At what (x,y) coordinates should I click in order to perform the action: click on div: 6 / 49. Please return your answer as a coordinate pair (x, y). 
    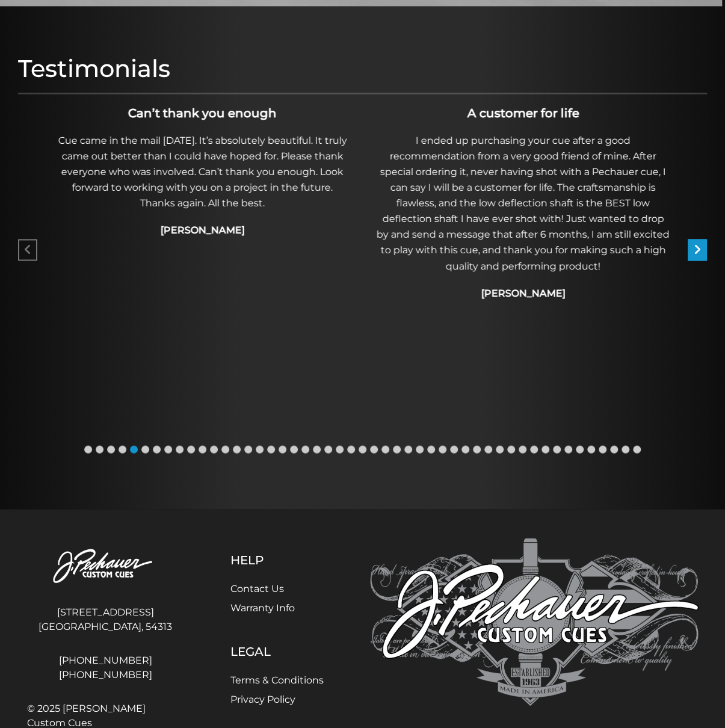
    Looking at the image, I should click on (523, 205).